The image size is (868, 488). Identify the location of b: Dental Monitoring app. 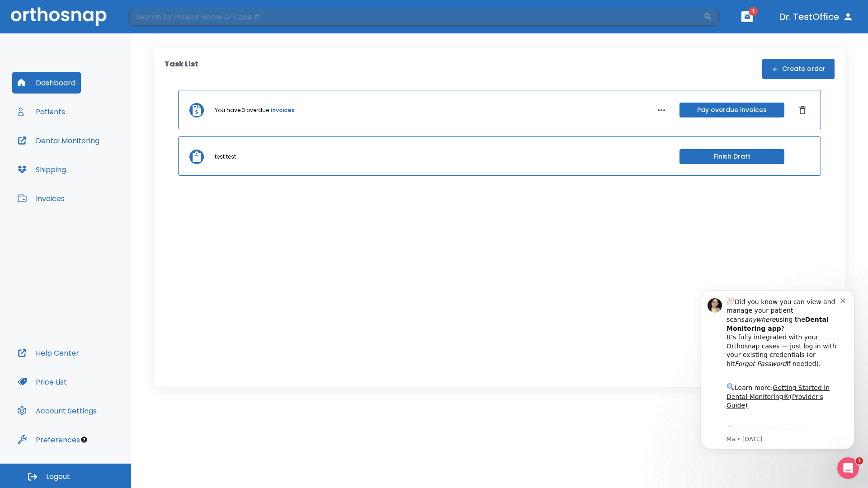
(91, 42).